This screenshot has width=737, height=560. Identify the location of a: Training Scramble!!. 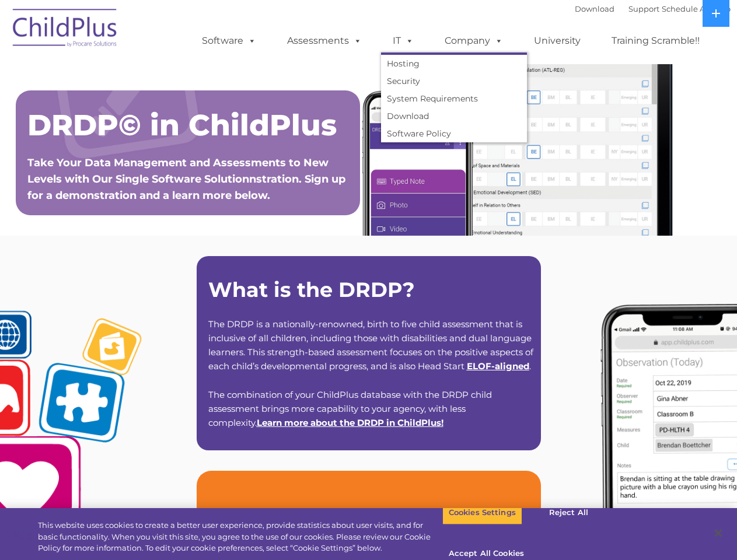
(656, 41).